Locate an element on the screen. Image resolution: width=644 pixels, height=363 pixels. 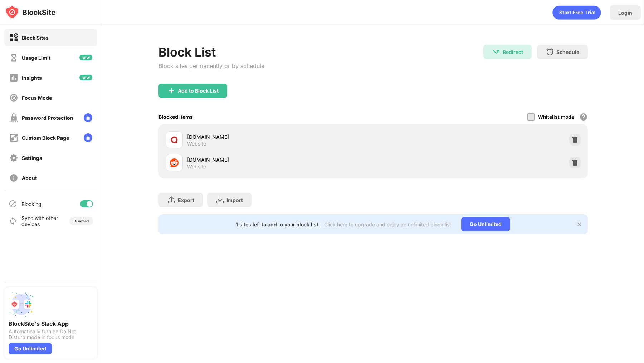
div: Blocking is located at coordinates (32, 204).